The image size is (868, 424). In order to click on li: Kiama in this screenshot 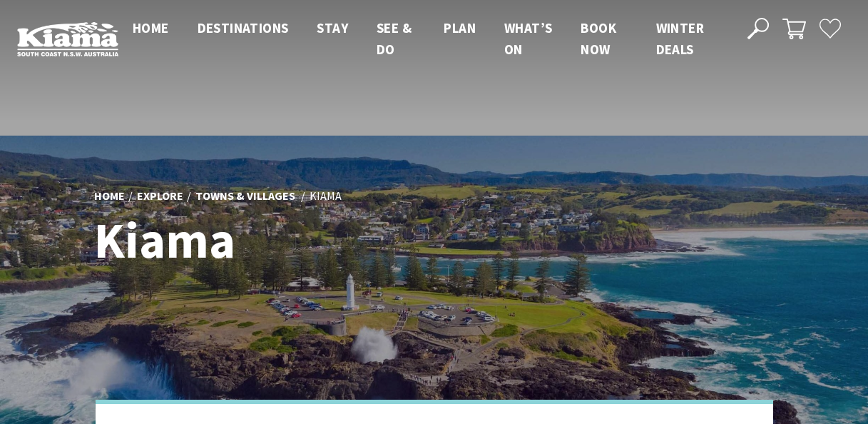, I will do `click(326, 196)`.